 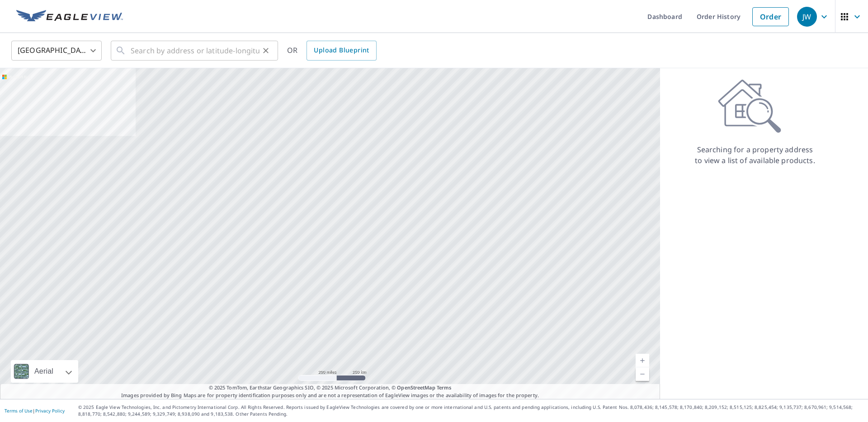 What do you see at coordinates (341, 50) in the screenshot?
I see `span: Upload Blueprint` at bounding box center [341, 50].